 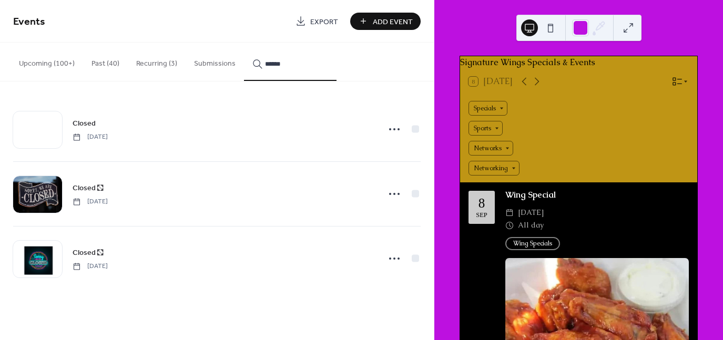 I want to click on button: Recurring (3), so click(x=157, y=61).